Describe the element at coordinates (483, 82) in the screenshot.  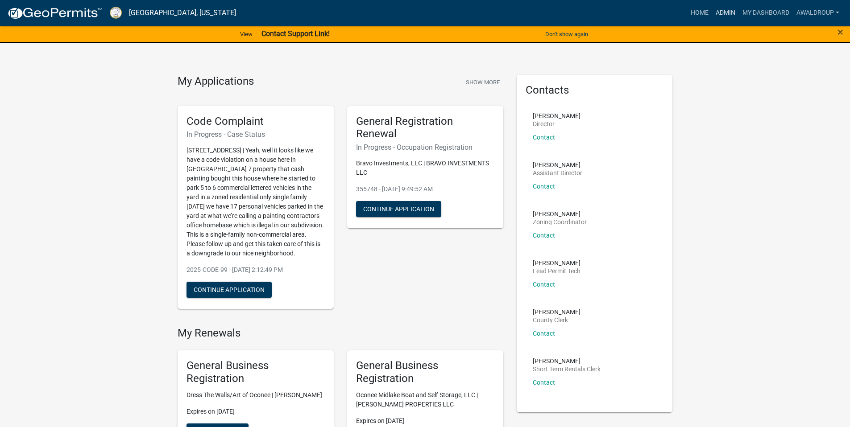
I see `button: Show More` at that location.